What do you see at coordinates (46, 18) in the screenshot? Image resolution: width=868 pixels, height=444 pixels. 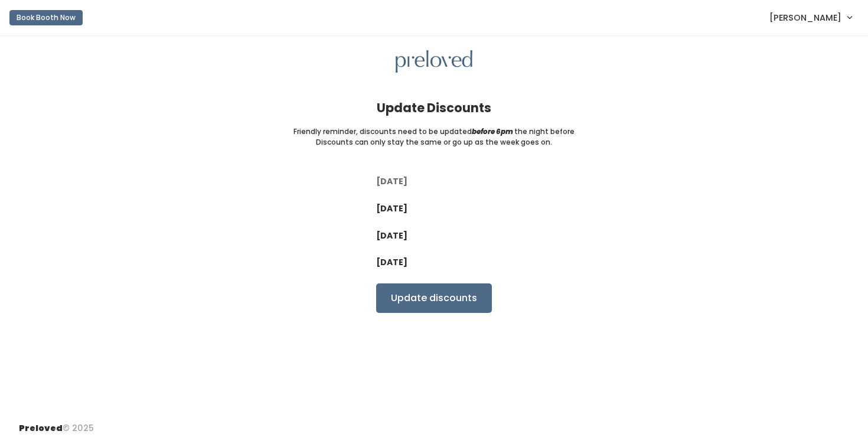 I see `button: Book Booth Now` at bounding box center [46, 18].